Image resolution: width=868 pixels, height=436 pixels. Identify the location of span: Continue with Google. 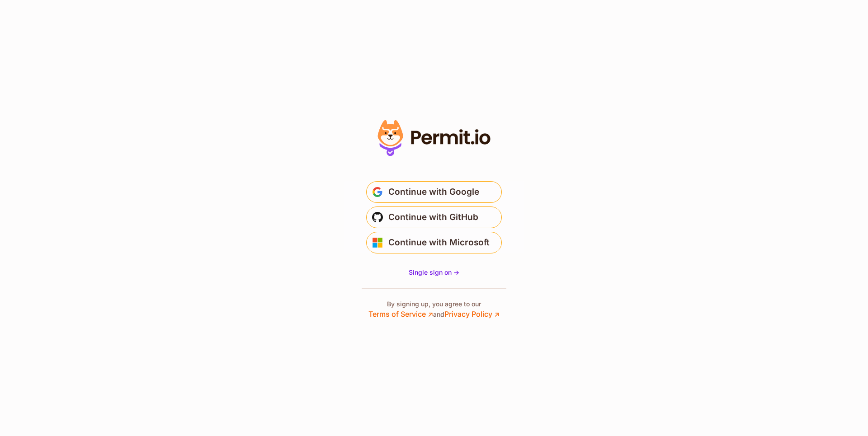
(434, 192).